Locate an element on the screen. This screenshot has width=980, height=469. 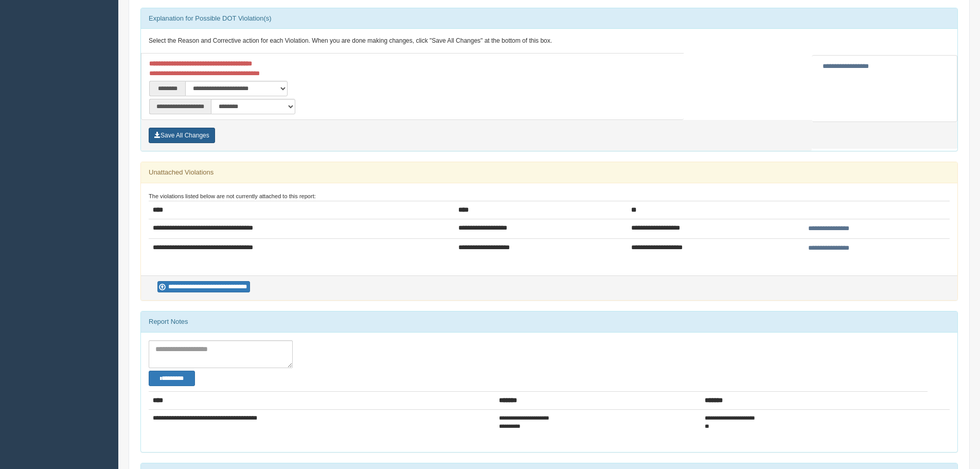
div: Explanation for Possible DOT Violation(s) is located at coordinates (549, 19).